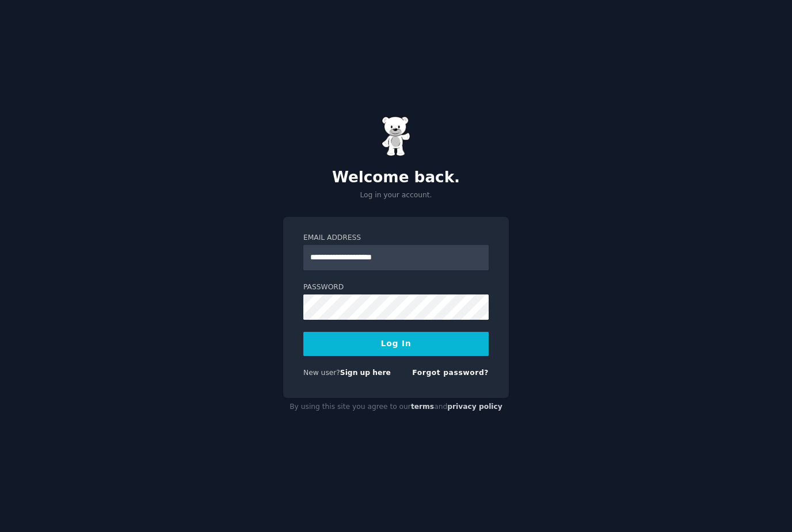  Describe the element at coordinates (396, 238) in the screenshot. I see `label: Email Address` at that location.